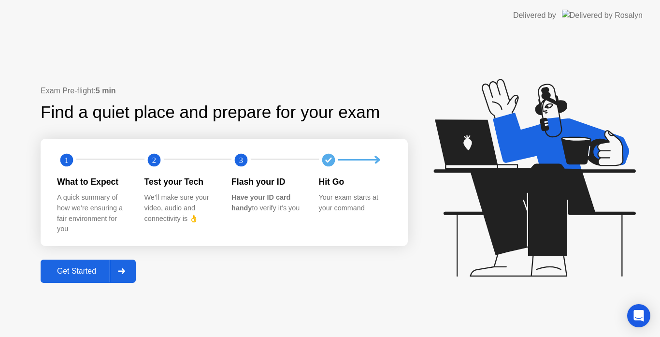  What do you see at coordinates (267, 202) in the screenshot?
I see `div: to verify it’s you` at bounding box center [267, 202].